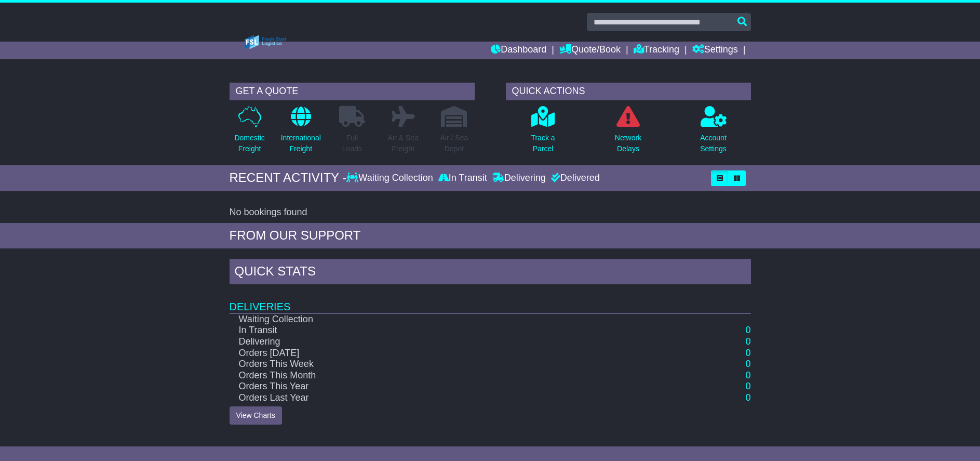  I want to click on div: In Transit, so click(463, 178).